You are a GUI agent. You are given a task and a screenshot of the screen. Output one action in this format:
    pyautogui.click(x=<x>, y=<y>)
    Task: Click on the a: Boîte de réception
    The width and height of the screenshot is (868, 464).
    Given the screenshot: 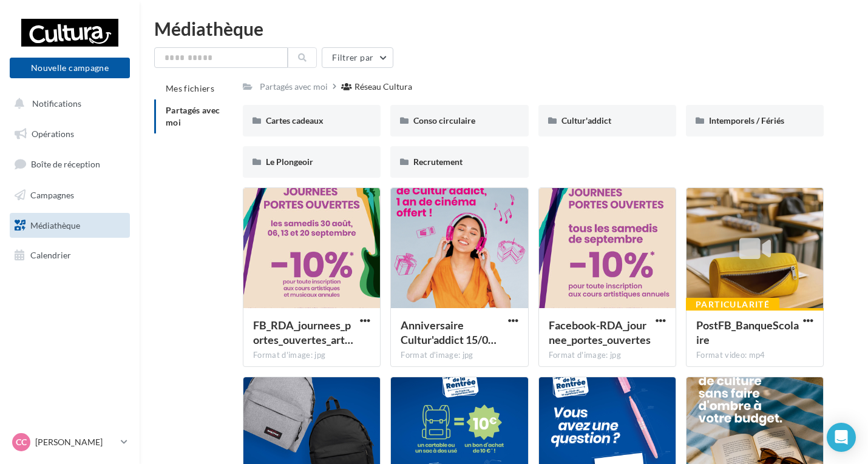 What is the action you would take?
    pyautogui.click(x=70, y=164)
    